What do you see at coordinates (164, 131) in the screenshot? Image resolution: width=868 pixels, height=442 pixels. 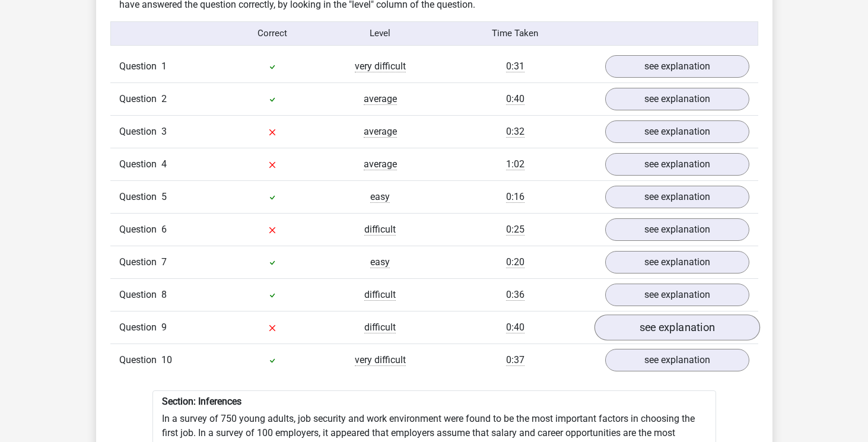 I see `span: 3` at bounding box center [164, 131].